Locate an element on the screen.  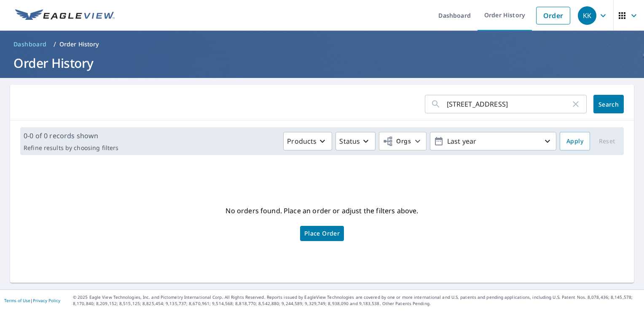
p: Products is located at coordinates (302, 141).